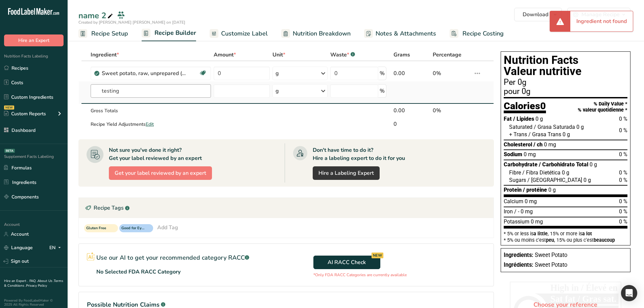 The height and width of the screenshot is (308, 644). Describe the element at coordinates (565, 82) in the screenshot. I see `div: Per 0g` at that location.